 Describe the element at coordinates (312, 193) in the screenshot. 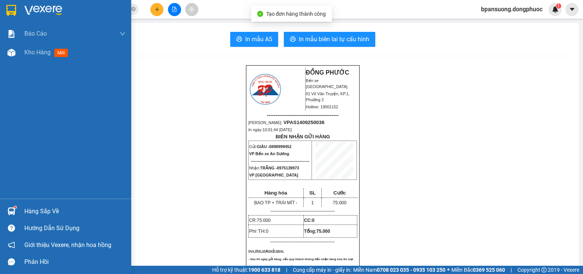

I see `span: SL` at that location.